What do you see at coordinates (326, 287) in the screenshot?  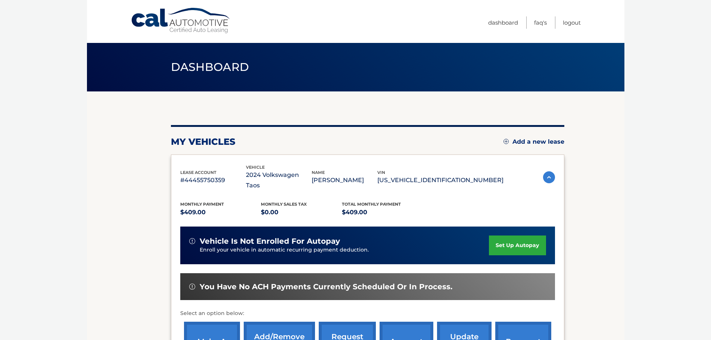 I see `span: You have no ACH payments currently scheduled or in process.` at bounding box center [326, 287].